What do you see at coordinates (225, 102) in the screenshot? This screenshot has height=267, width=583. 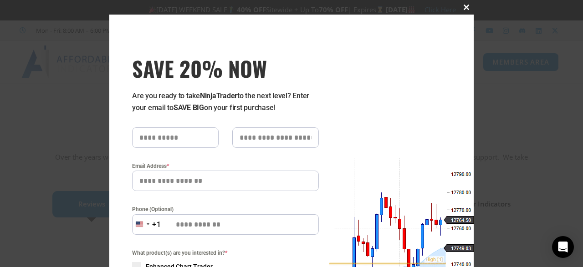 I see `p: Are you ready to take to the next level? Enter your email to on your first purchase!` at bounding box center [225, 102].